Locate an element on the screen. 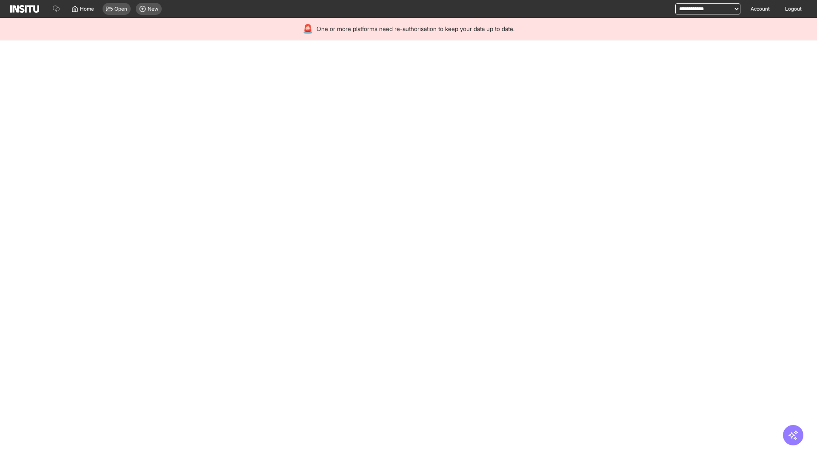 The image size is (817, 459). span: Open is located at coordinates (121, 9).